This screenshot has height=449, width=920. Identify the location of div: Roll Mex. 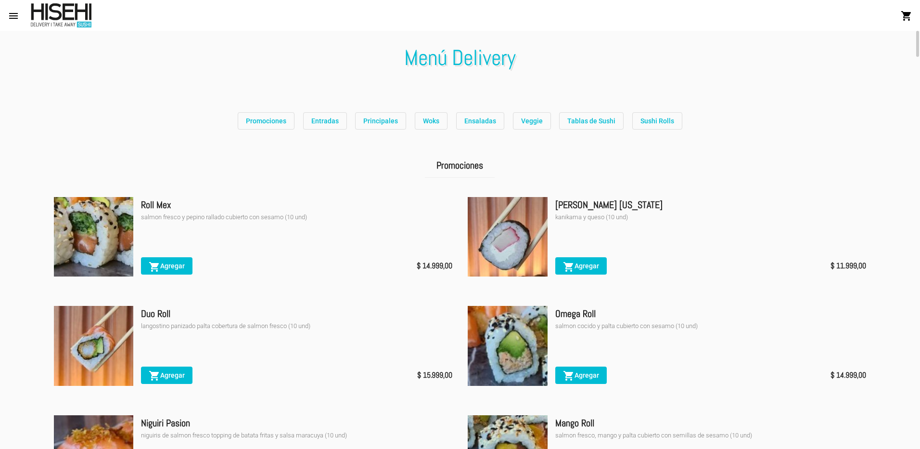
(297, 205).